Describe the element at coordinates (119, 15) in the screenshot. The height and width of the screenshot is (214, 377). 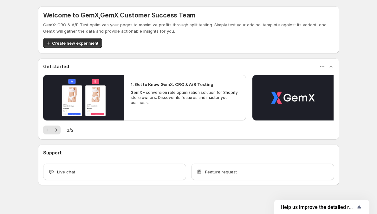
I see `h5: Welcome to GemX` at that location.